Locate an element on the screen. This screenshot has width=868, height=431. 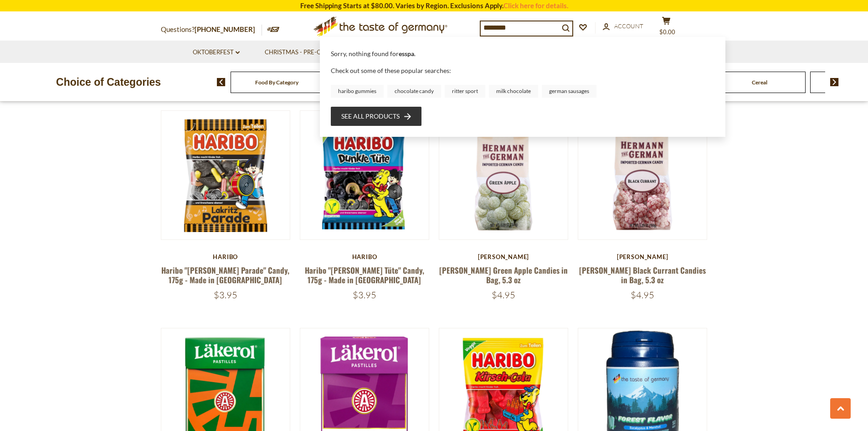
span: Food By Category is located at coordinates (277, 82).